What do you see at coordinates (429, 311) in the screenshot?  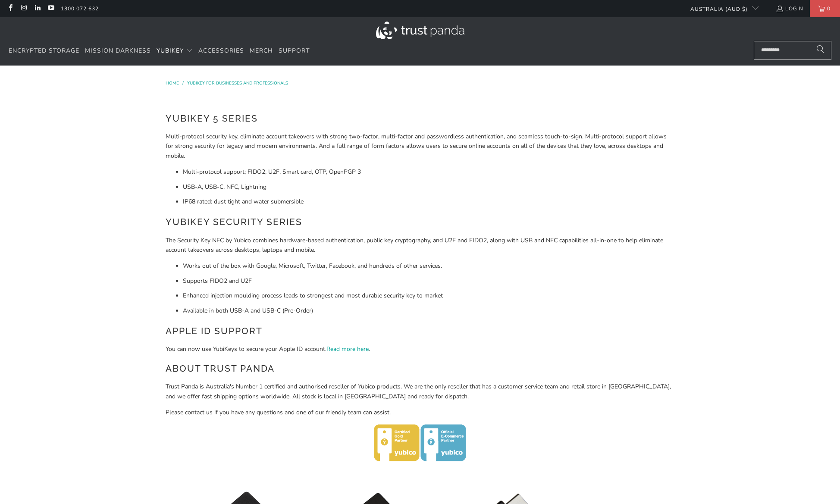 I see `li: Available in both USB-A and USB-C (Pre-Order)` at bounding box center [429, 311].